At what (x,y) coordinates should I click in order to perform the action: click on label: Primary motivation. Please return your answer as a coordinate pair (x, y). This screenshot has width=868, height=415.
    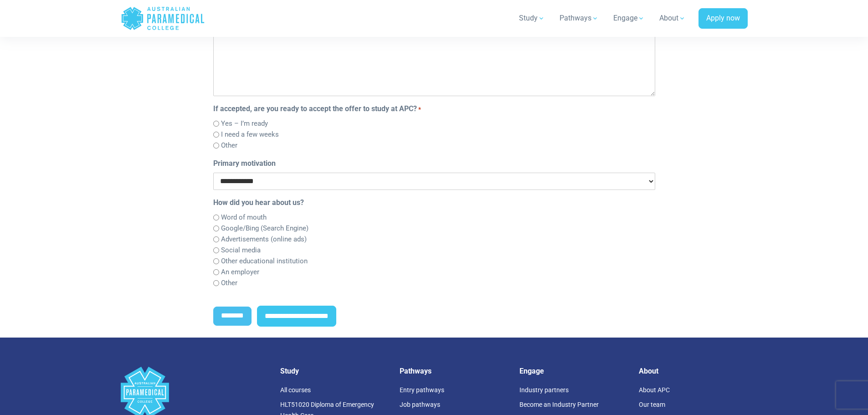
    Looking at the image, I should click on (244, 164).